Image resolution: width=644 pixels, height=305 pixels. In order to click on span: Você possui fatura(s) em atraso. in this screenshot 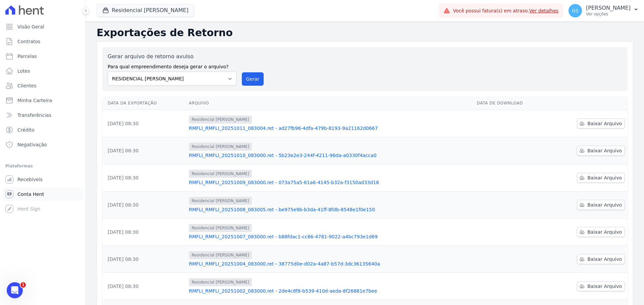, I will do `click(505, 11)`.